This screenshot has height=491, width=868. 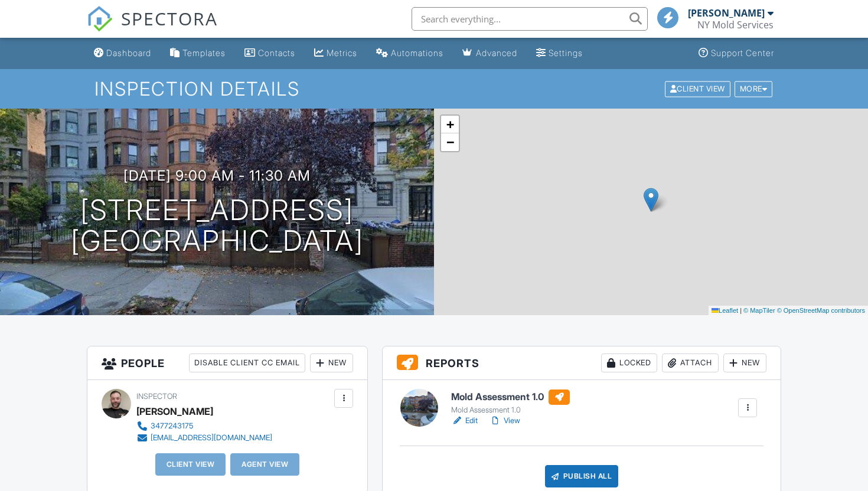 I want to click on a: Support Center, so click(x=736, y=53).